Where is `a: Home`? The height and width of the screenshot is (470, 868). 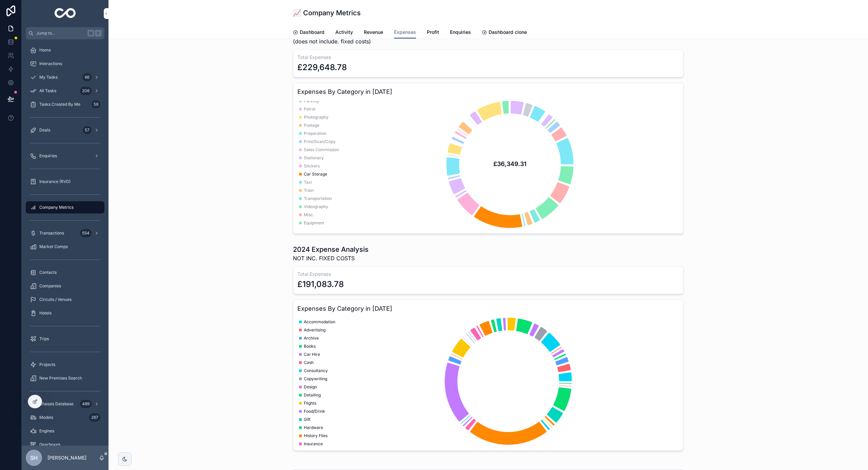
a: Home is located at coordinates (65, 50).